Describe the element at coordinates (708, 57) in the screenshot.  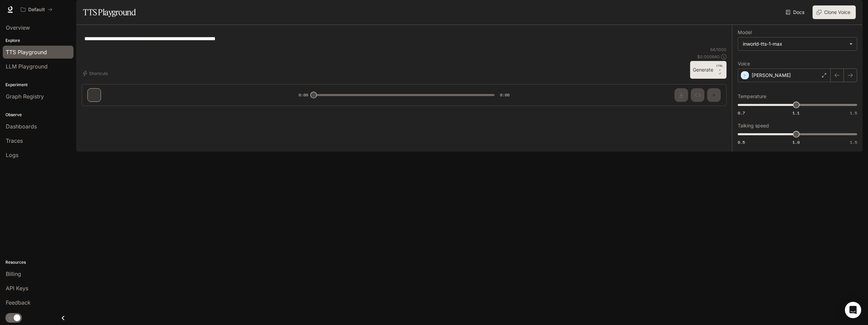
I see `p: $ 0.000640` at that location.